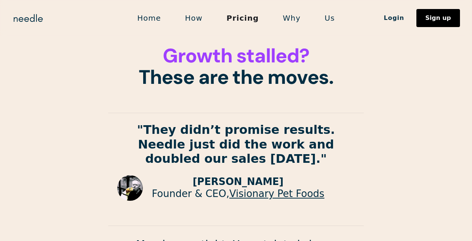  What do you see at coordinates (243, 18) in the screenshot?
I see `a: Pricing` at bounding box center [243, 18].